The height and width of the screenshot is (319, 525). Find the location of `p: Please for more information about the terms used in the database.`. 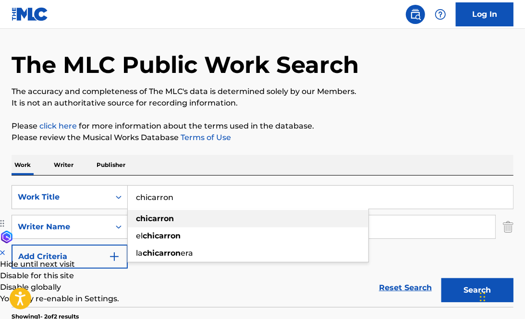

p: Please for more information about the terms used in the database. is located at coordinates (262, 126).